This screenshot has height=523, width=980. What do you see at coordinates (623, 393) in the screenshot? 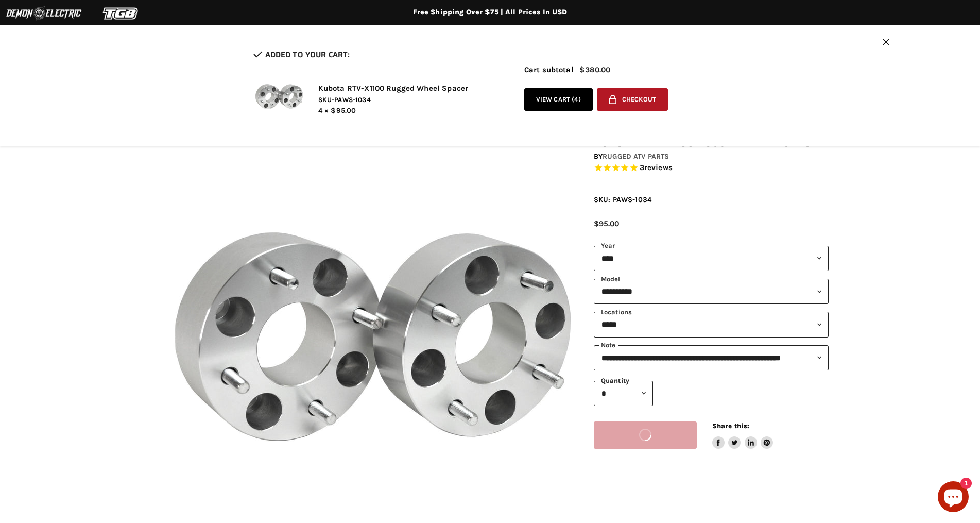
I see `select: Quantity` at bounding box center [623, 393].